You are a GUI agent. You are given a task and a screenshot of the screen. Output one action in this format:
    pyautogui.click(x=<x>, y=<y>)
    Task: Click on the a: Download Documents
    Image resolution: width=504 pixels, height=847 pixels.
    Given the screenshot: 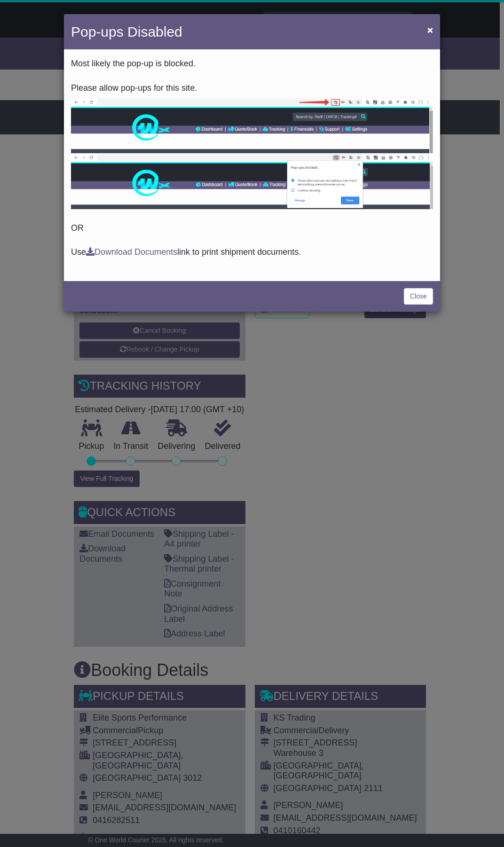 What is the action you would take?
    pyautogui.click(x=132, y=252)
    